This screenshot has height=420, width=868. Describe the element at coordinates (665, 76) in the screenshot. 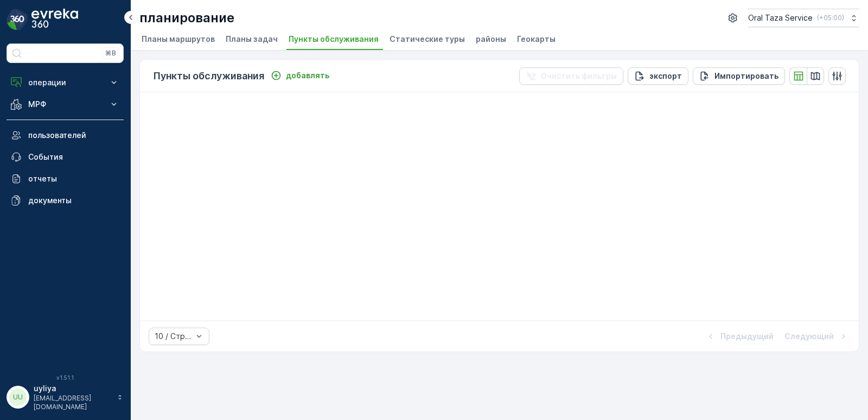

I see `p: экспорт` at that location.